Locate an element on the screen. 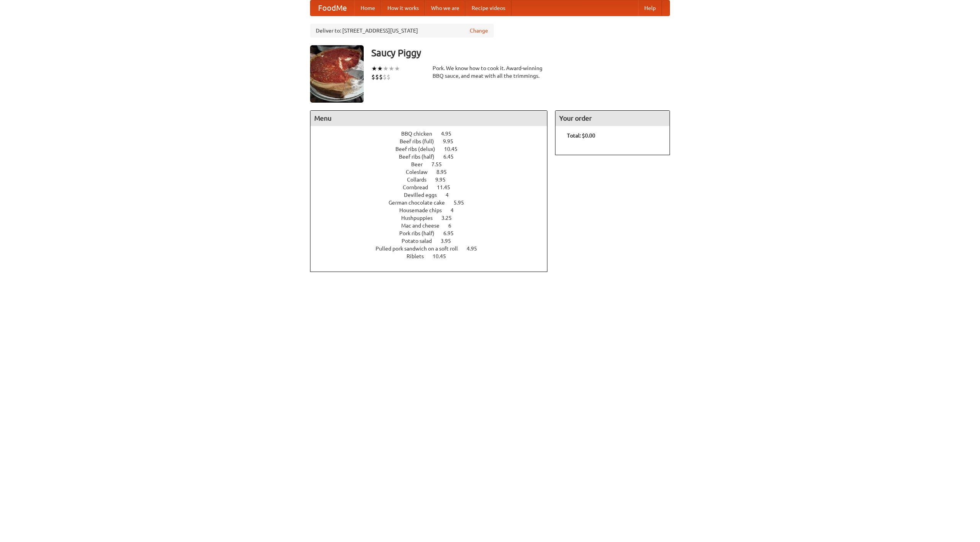  span: Coleslaw is located at coordinates (420, 172).